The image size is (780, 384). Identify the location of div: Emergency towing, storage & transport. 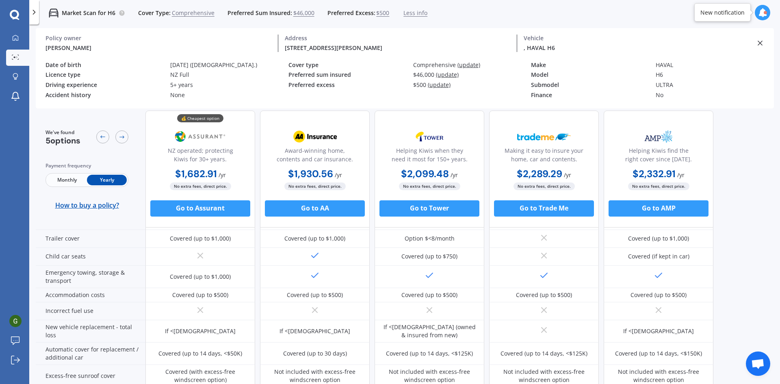
(91, 277).